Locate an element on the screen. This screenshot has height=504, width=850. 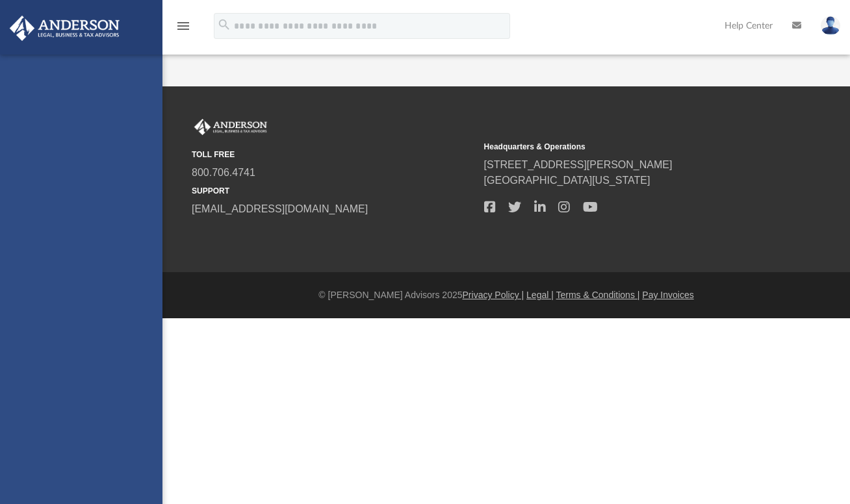
img: User Pic is located at coordinates (830, 25).